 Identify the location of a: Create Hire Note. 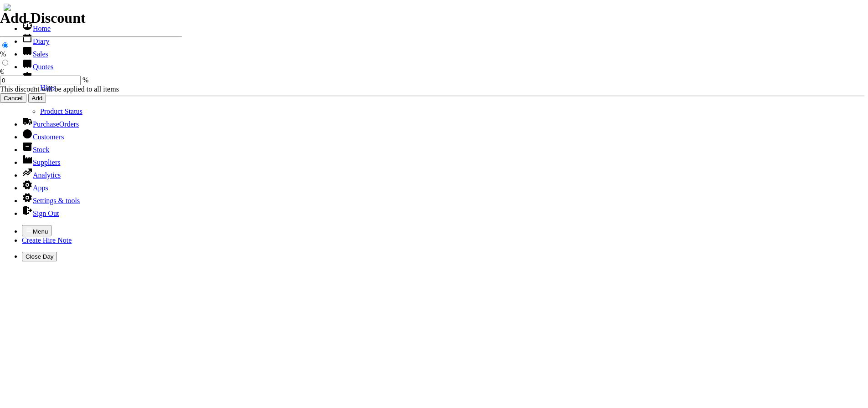
(46, 240).